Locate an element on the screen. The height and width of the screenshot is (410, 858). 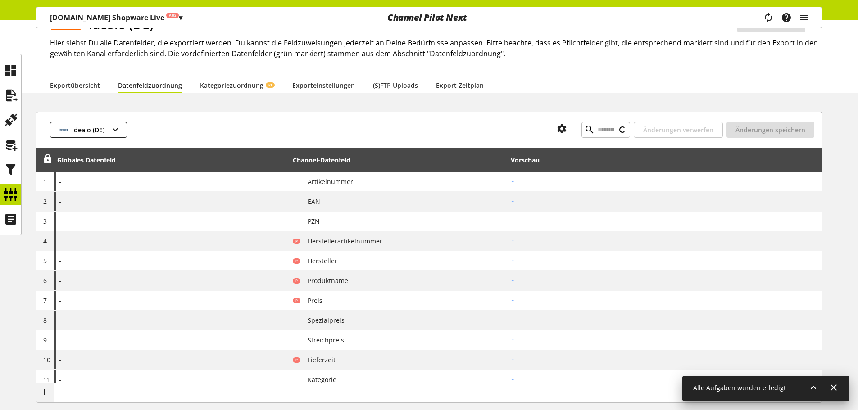
button: Änderungen verwerfen is located at coordinates (678, 130).